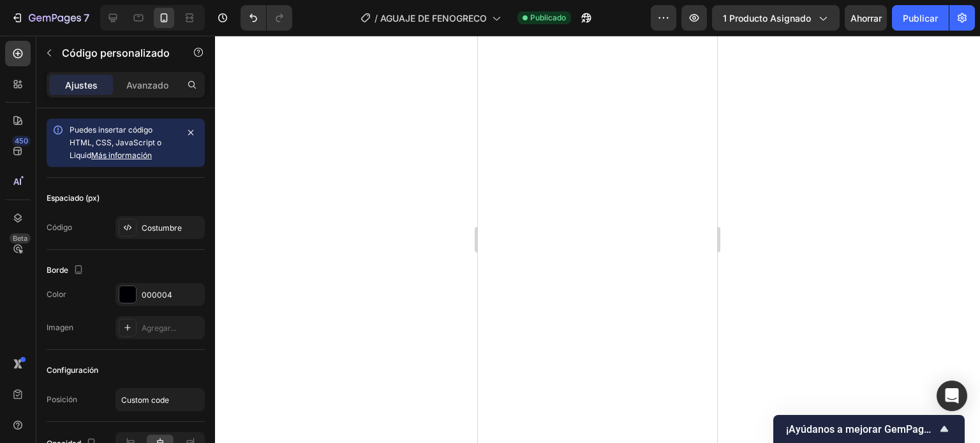  What do you see at coordinates (159, 328) in the screenshot?
I see `font: Agregar...` at bounding box center [159, 328].